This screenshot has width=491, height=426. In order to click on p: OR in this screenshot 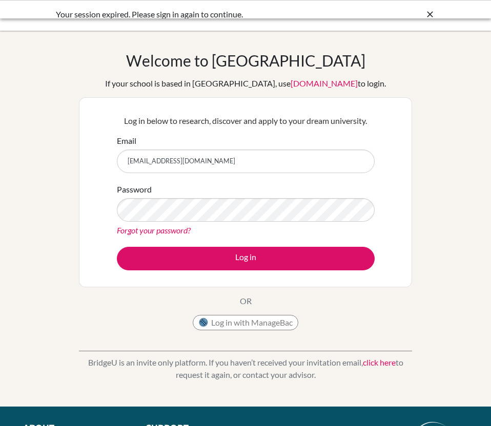, I will do `click(245, 301)`.